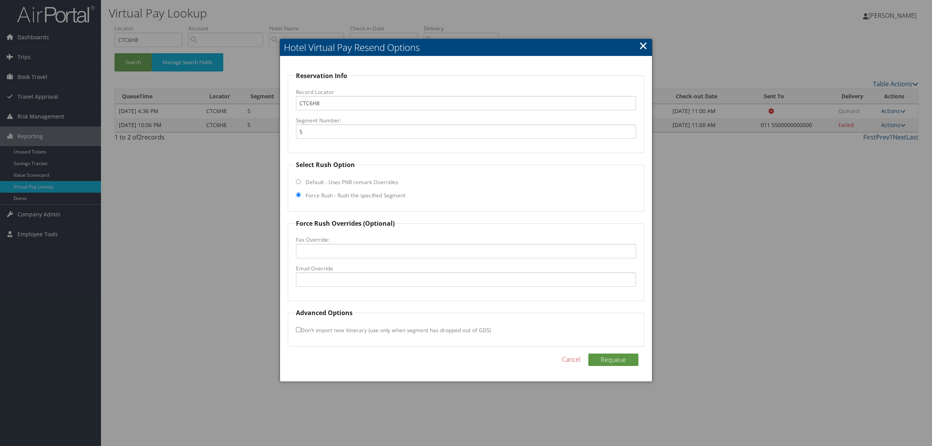  Describe the element at coordinates (325, 165) in the screenshot. I see `legend: Select Rush Option` at that location.